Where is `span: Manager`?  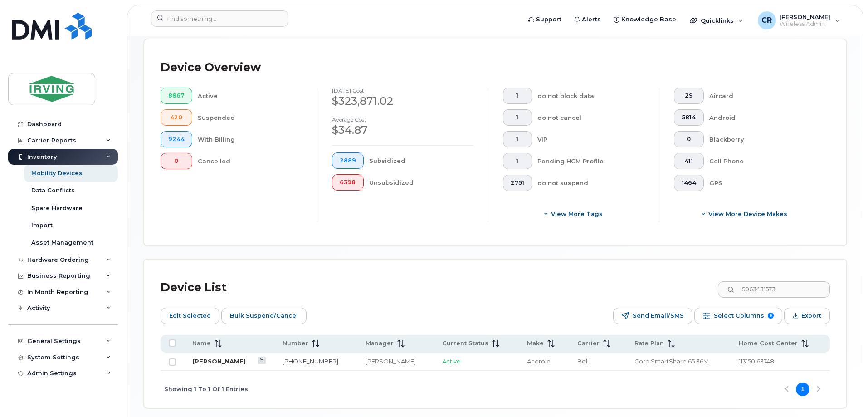 span: Manager is located at coordinates (380, 343).